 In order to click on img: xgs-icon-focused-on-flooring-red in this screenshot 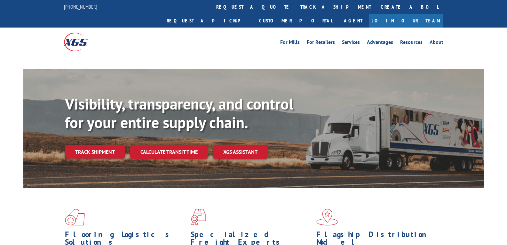, I will do `click(198, 217)`.